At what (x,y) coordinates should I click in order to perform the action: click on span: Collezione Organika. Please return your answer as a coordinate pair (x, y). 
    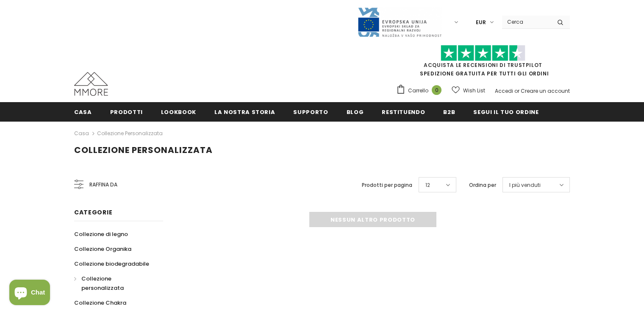
    Looking at the image, I should click on (103, 249).